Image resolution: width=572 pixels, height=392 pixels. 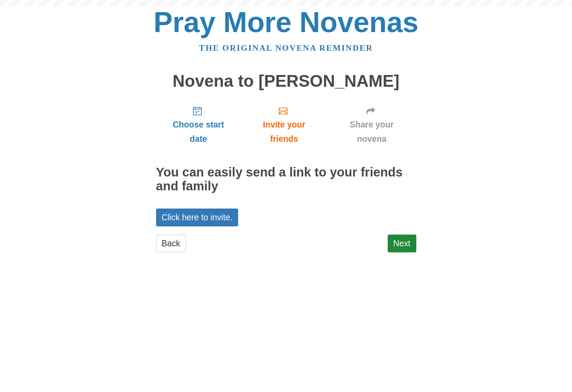 I want to click on a: Next, so click(x=402, y=243).